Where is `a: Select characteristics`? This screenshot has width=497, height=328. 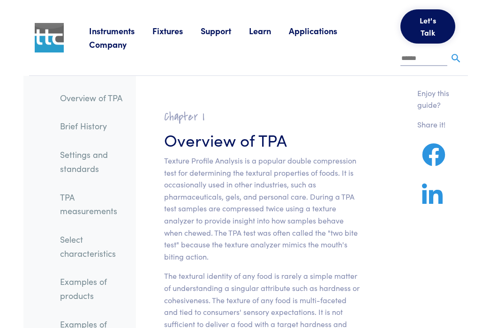
a: Select characteristics is located at coordinates (94, 246).